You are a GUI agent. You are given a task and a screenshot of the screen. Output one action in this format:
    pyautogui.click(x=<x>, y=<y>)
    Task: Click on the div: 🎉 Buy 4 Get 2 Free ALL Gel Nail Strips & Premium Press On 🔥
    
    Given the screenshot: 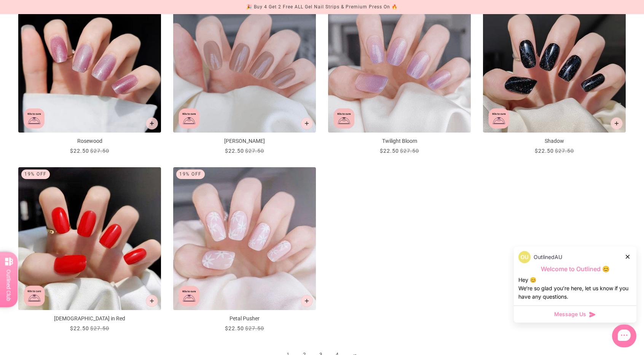 What is the action you would take?
    pyautogui.click(x=322, y=7)
    